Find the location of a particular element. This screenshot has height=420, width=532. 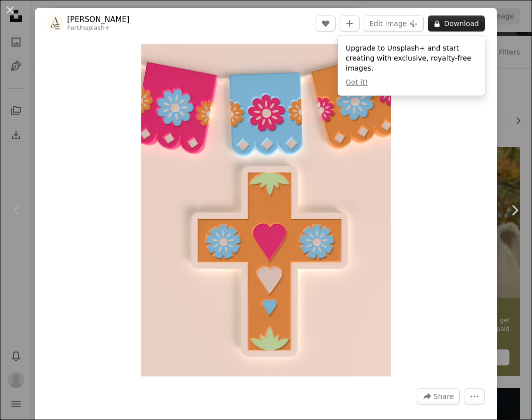

img: a paper cut out of a cross on a string is located at coordinates (266, 210).